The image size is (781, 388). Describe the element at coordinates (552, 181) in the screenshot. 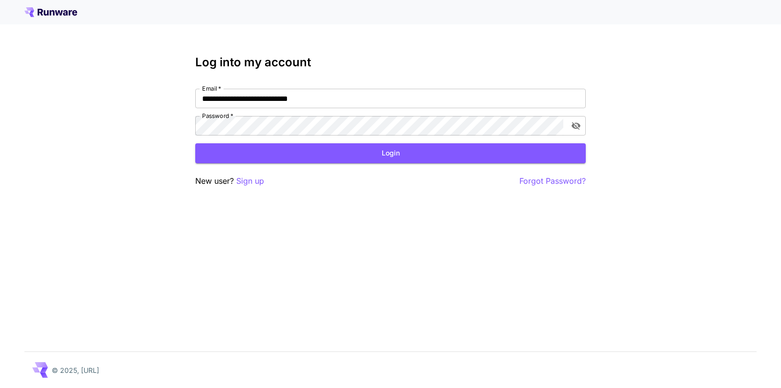

I see `button: Forgot Password?` at that location.